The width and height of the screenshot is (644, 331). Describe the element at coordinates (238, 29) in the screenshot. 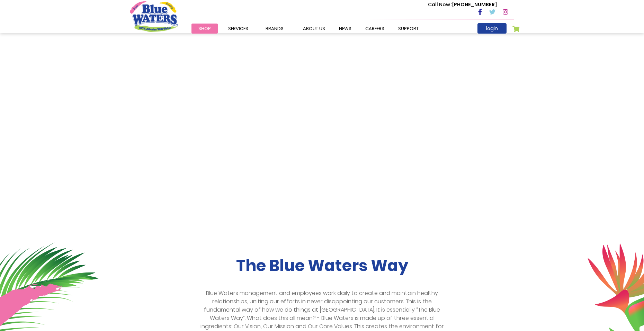

I see `span: Services` at that location.